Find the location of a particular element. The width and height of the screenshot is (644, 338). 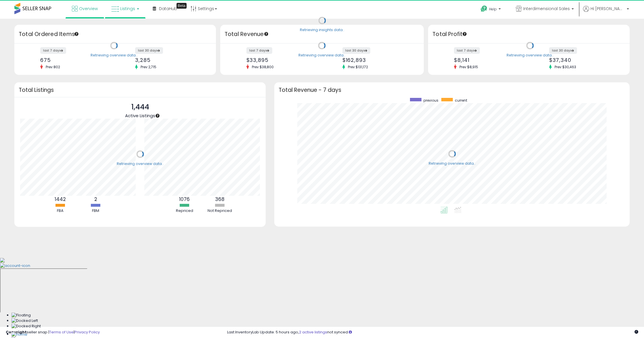

span: Overview is located at coordinates (88, 9).